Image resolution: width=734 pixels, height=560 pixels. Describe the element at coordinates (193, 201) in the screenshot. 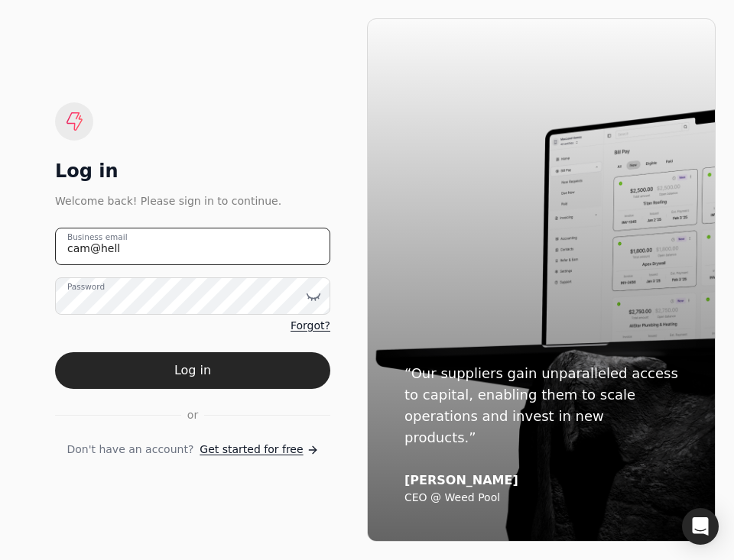

I see `div: Welcome back! Please sign in to continue.` at that location.